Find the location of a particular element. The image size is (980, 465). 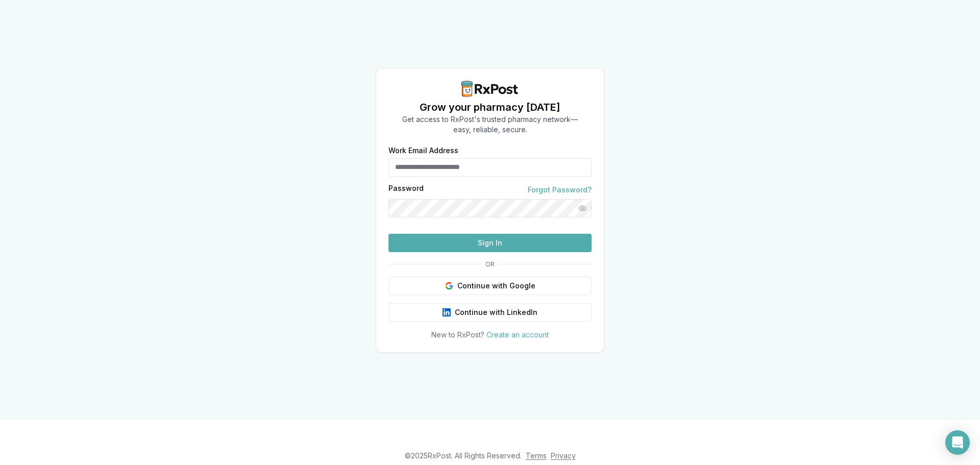

label: Work Email Address is located at coordinates (490, 151).